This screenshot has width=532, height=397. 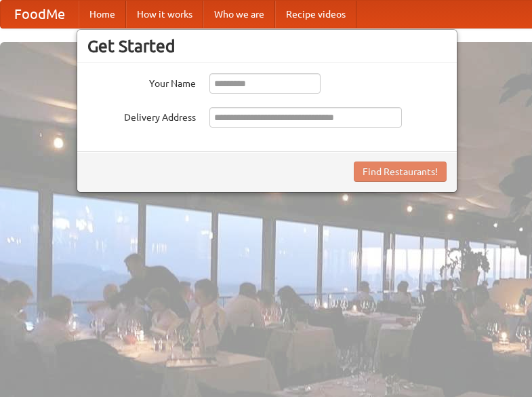 I want to click on a: Home, so click(x=102, y=14).